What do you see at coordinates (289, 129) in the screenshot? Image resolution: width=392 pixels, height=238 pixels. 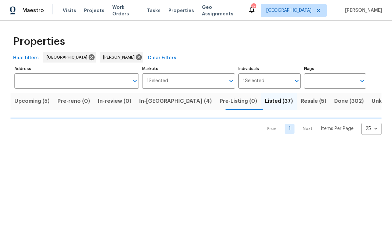 I see `a: Goto page 1` at bounding box center [289, 129].